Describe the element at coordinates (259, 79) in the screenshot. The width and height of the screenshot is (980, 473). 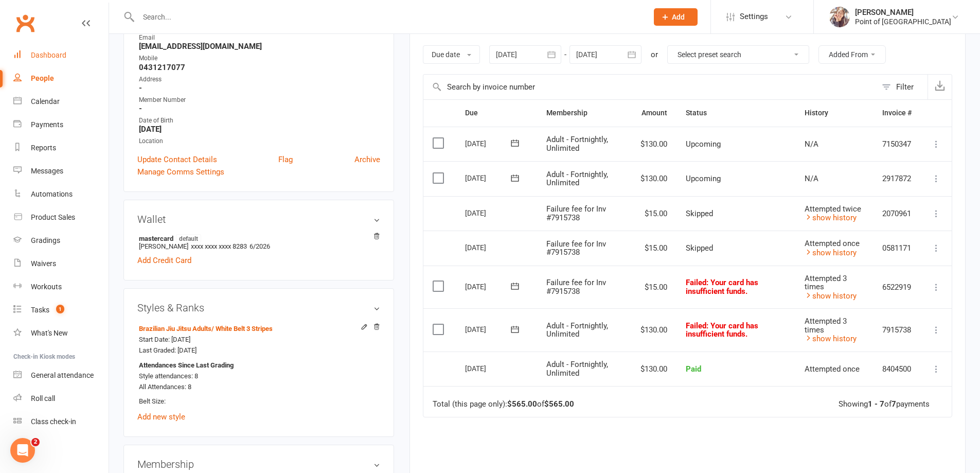
I see `div: Address` at that location.